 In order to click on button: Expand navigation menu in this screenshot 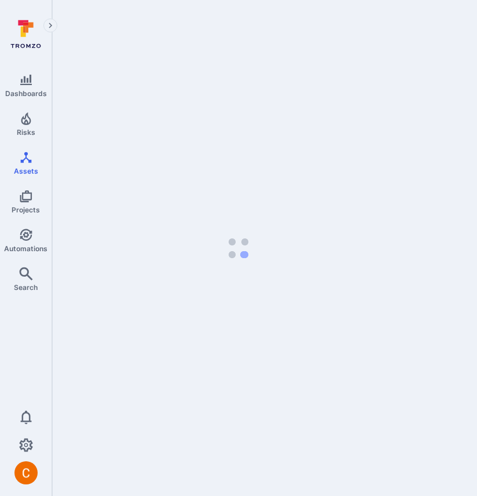, I will do `click(50, 25)`.